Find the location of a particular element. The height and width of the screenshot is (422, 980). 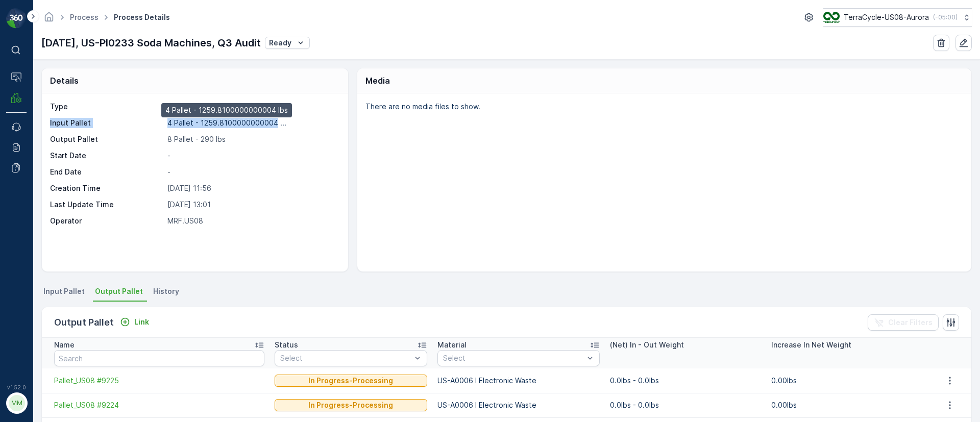

button: MM is located at coordinates (16, 403).